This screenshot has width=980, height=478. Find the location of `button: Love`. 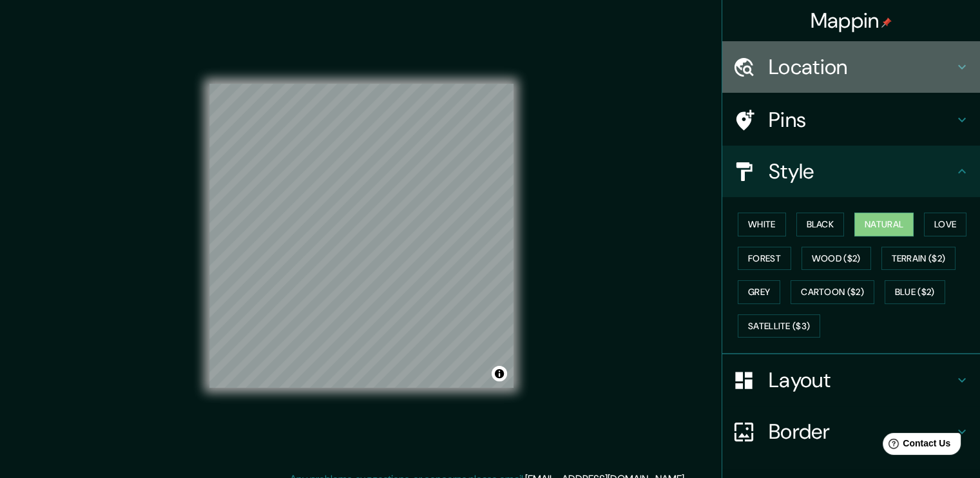

button: Love is located at coordinates (945, 224).